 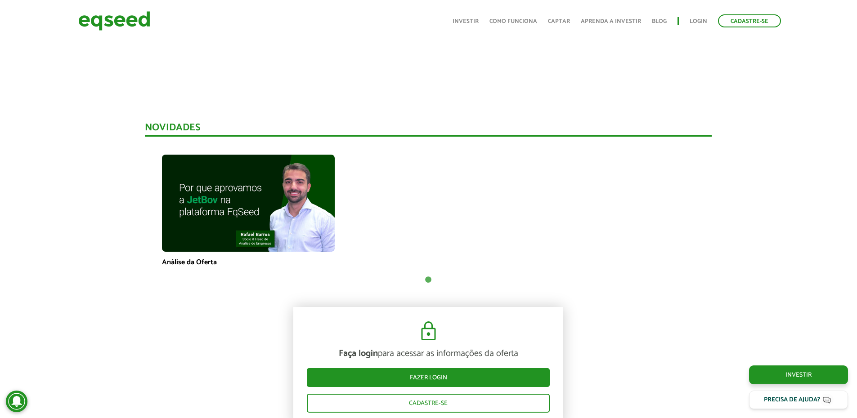 I want to click on div: Novidades, so click(x=428, y=130).